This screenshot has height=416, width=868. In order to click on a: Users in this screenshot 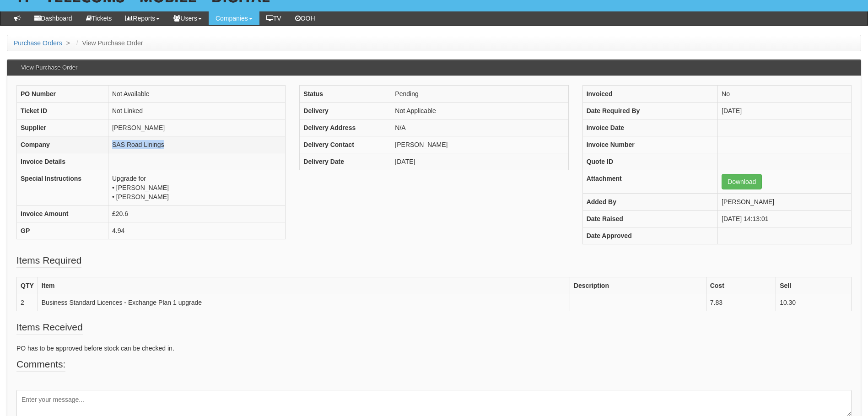, I will do `click(188, 18)`.